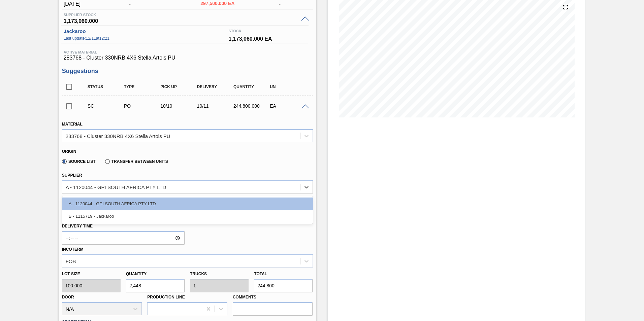 This screenshot has height=321, width=644. What do you see at coordinates (180, 20) in the screenshot?
I see `span: 1,173,060.000` at bounding box center [180, 20].